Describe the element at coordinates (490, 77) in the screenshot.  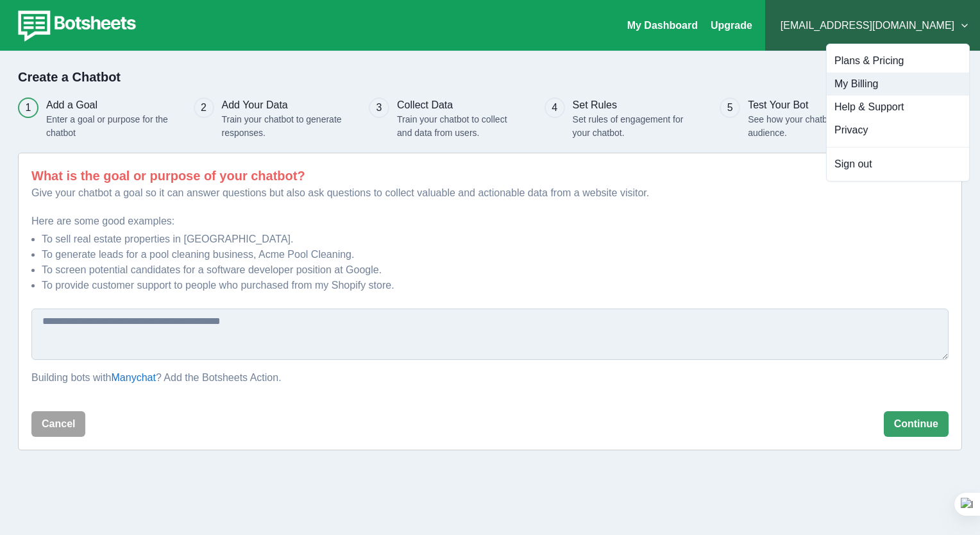
I see `h2: Create a Chatbot` at that location.